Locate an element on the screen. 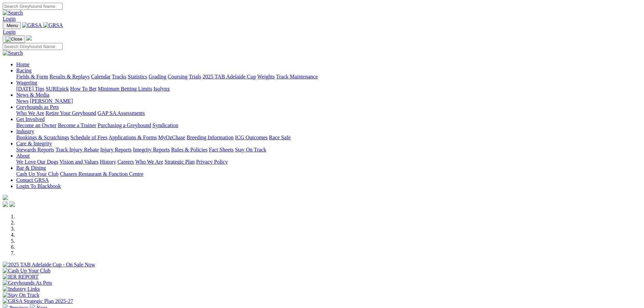  span: Menu is located at coordinates (12, 25).